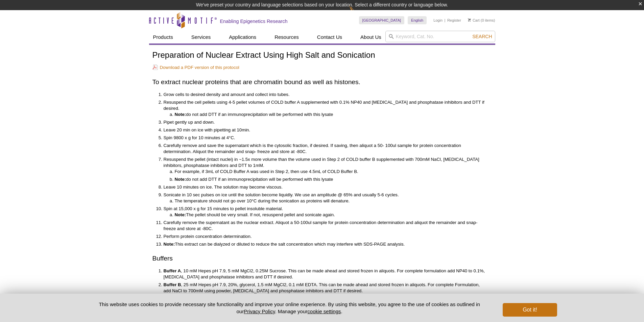 Image resolution: width=644 pixels, height=322 pixels. What do you see at coordinates (482, 20) in the screenshot?
I see `li: (0 items)` at bounding box center [482, 20].